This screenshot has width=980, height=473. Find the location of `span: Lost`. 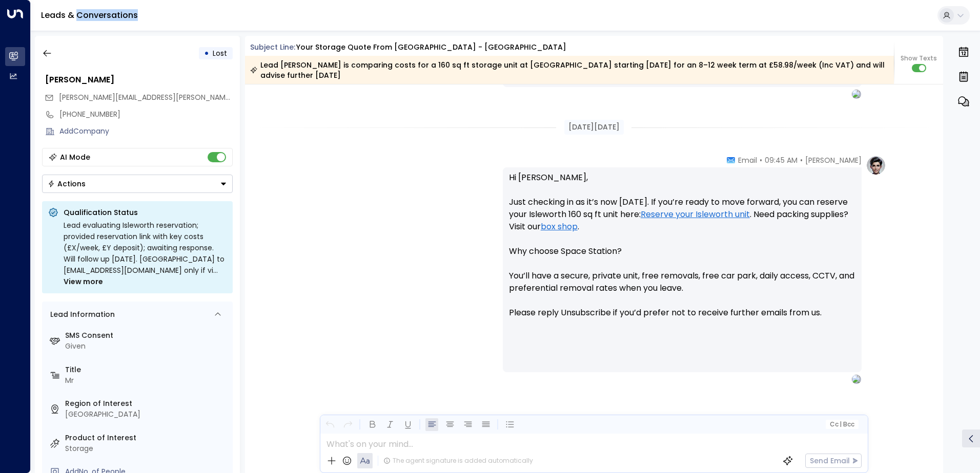

span: Lost is located at coordinates (220, 53).